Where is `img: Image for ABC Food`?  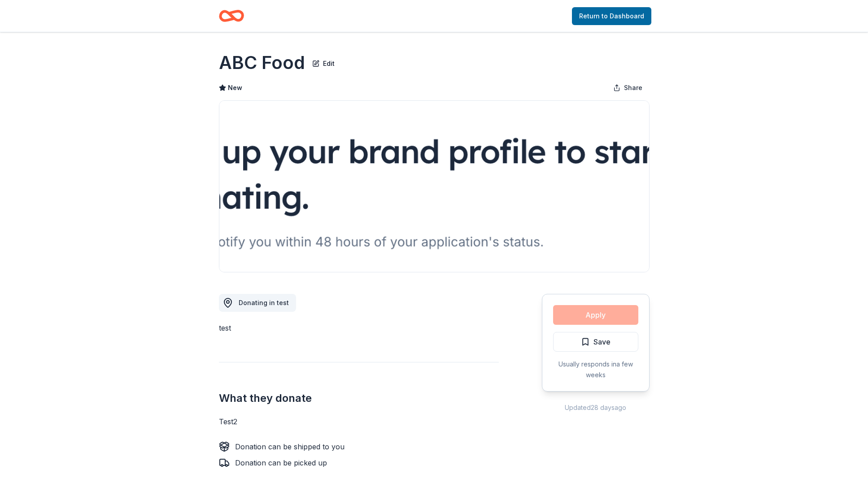
img: Image for ABC Food is located at coordinates (434, 186).